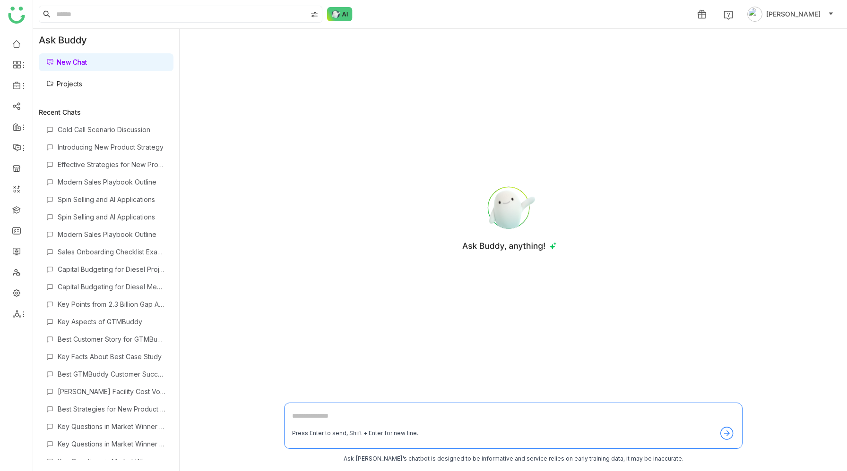 This screenshot has width=847, height=471. What do you see at coordinates (106, 112) in the screenshot?
I see `div: Recent Chats` at bounding box center [106, 112].